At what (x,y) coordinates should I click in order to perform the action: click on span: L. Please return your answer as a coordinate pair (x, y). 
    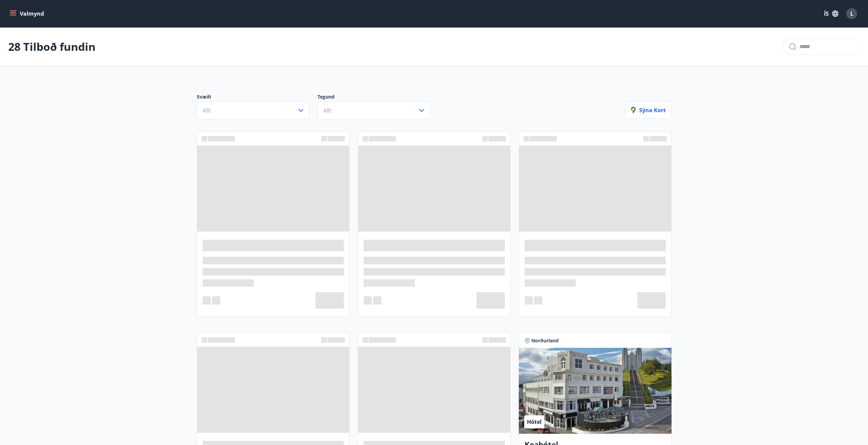
    Looking at the image, I should click on (852, 13).